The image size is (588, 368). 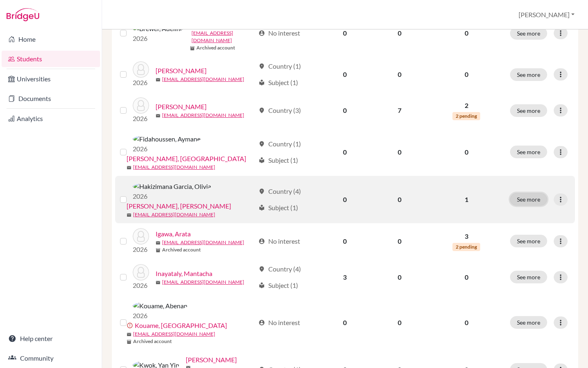 What do you see at coordinates (131, 326) in the screenshot?
I see `span: error_outline` at bounding box center [131, 326].